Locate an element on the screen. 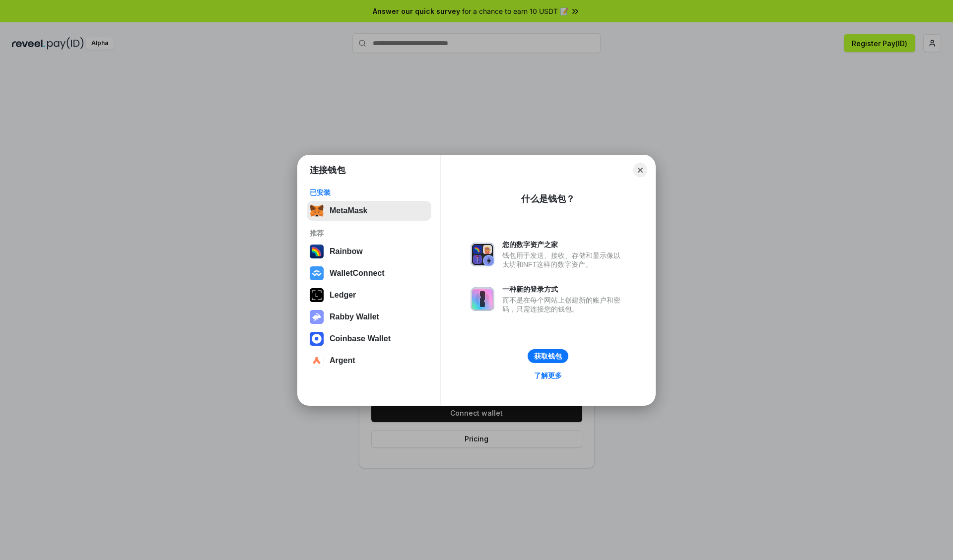 The width and height of the screenshot is (953, 560). div: 您的数字资产之家 is located at coordinates (564, 245).